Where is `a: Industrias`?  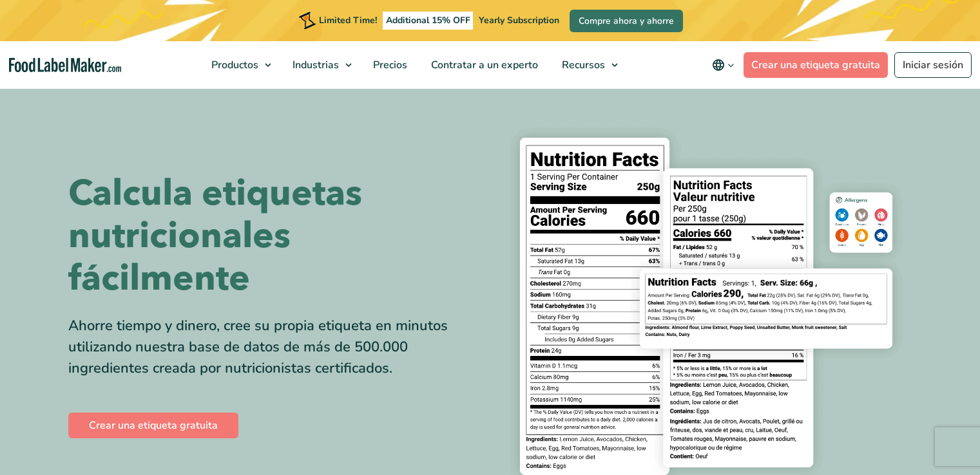 a: Industrias is located at coordinates (320, 65).